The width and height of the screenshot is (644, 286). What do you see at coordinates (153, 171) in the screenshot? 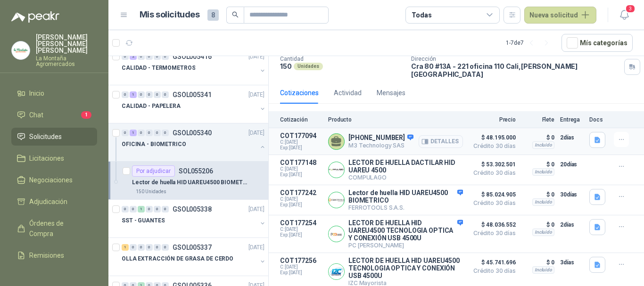
I see `div: Por adjudicar` at bounding box center [153, 171].